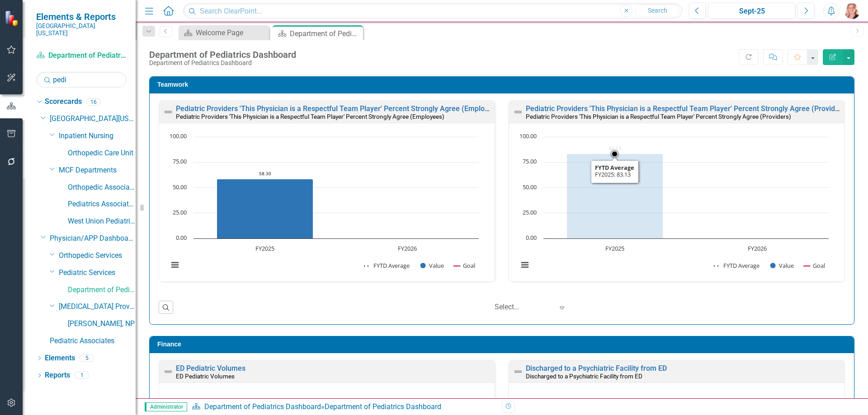 Image resolution: width=868 pixels, height=415 pixels. Describe the element at coordinates (658, 11) in the screenshot. I see `button: Search` at that location.